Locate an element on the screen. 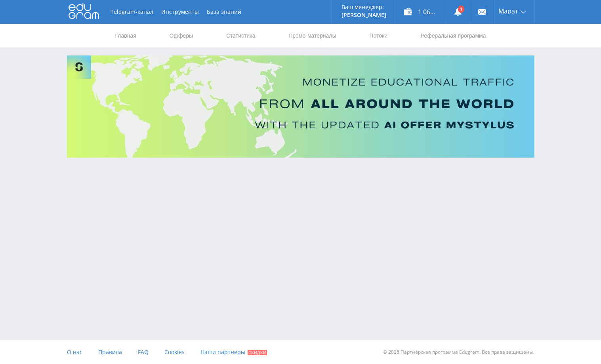  a: Правила is located at coordinates (110, 352).